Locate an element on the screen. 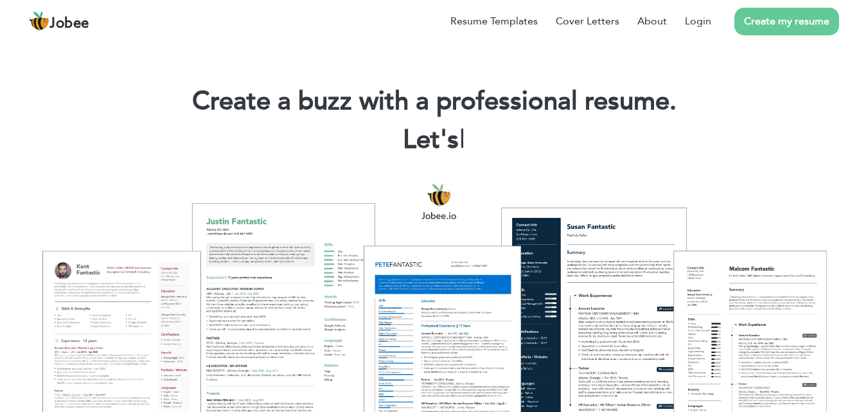  img: jobee.io is located at coordinates (39, 22).